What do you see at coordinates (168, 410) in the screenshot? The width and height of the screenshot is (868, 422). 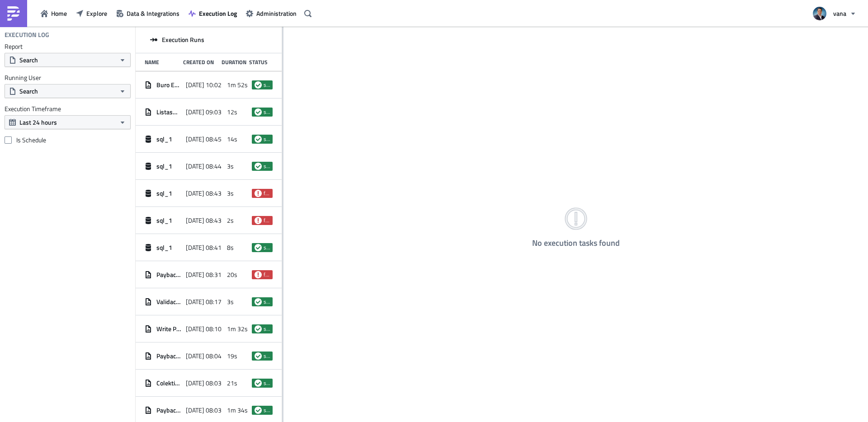 I see `span: Payback GT` at bounding box center [168, 410].